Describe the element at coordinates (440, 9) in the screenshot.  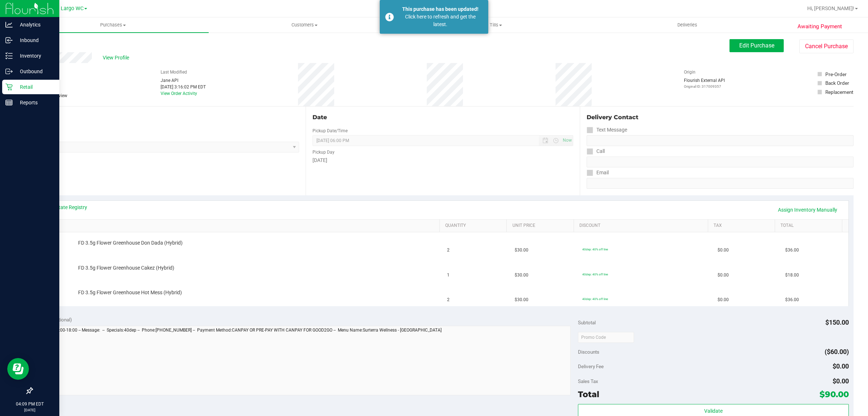
I see `div: This purchase has been updated!` at that location.